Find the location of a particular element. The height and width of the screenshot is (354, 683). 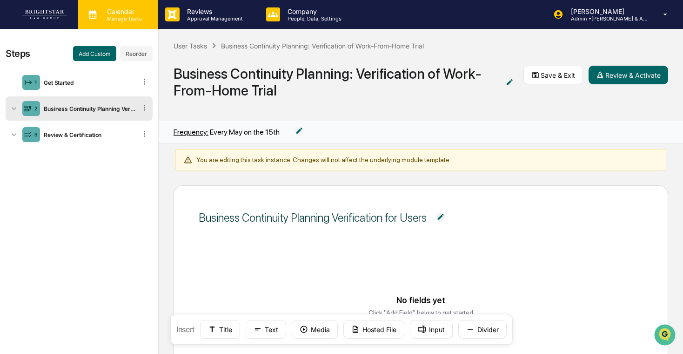

button: Divider is located at coordinates (483, 329).